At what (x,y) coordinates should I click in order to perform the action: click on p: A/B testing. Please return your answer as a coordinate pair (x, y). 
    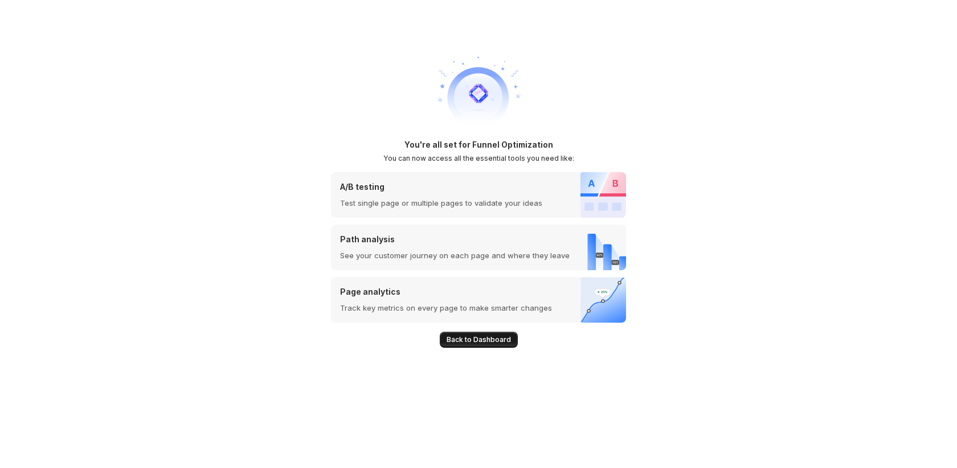
    Looking at the image, I should click on (441, 187).